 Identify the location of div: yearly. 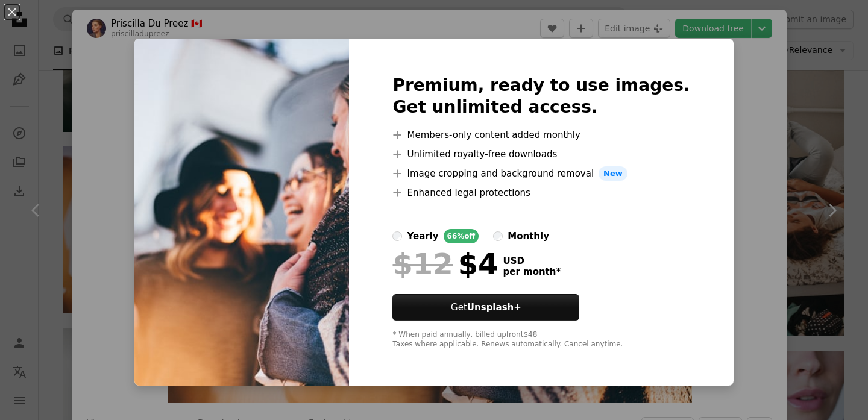
(423, 237).